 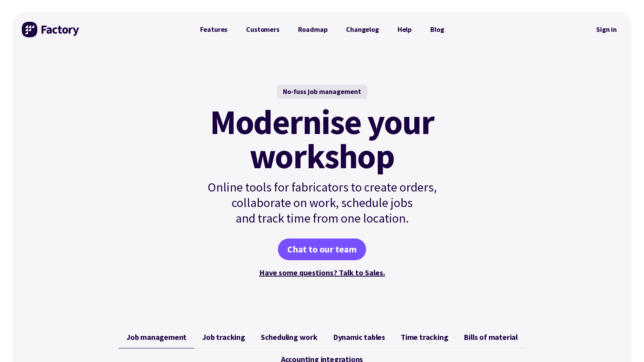 What do you see at coordinates (322, 250) in the screenshot?
I see `a: Chat to our team` at bounding box center [322, 250].